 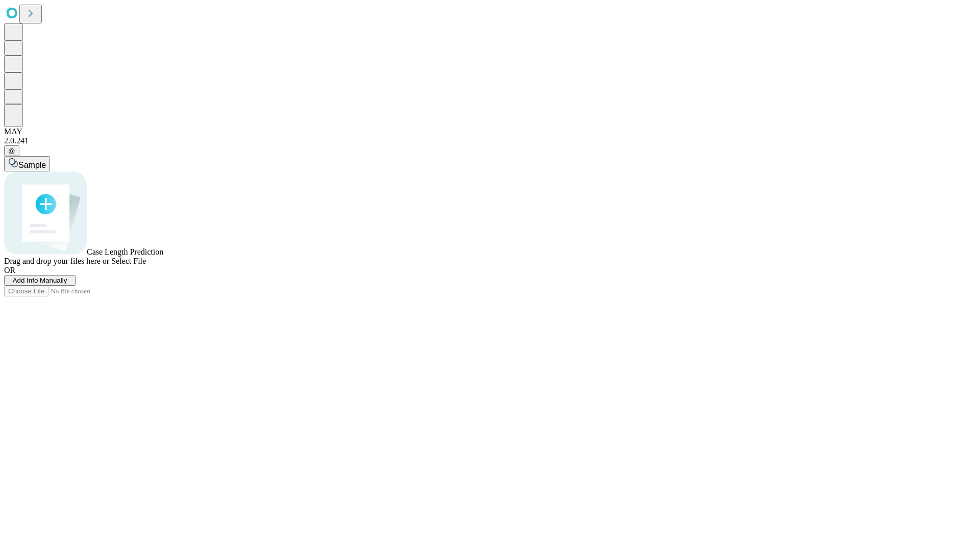 What do you see at coordinates (40, 280) in the screenshot?
I see `button: Add Info Manually` at bounding box center [40, 280].